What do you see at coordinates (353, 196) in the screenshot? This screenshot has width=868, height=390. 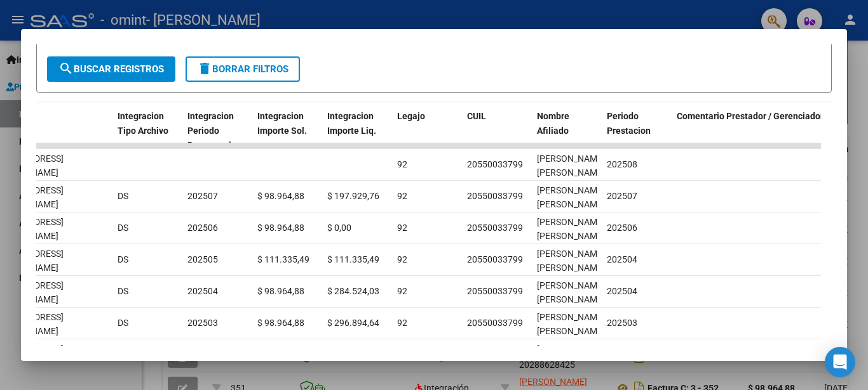 I see `span: $ 197.929,76` at bounding box center [353, 196].